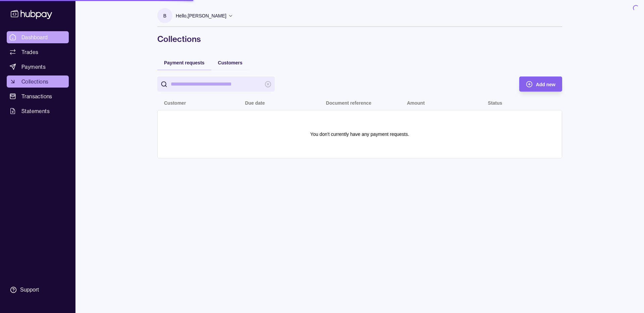 The width and height of the screenshot is (644, 313). Describe the element at coordinates (33, 67) in the screenshot. I see `span: Payments` at that location.